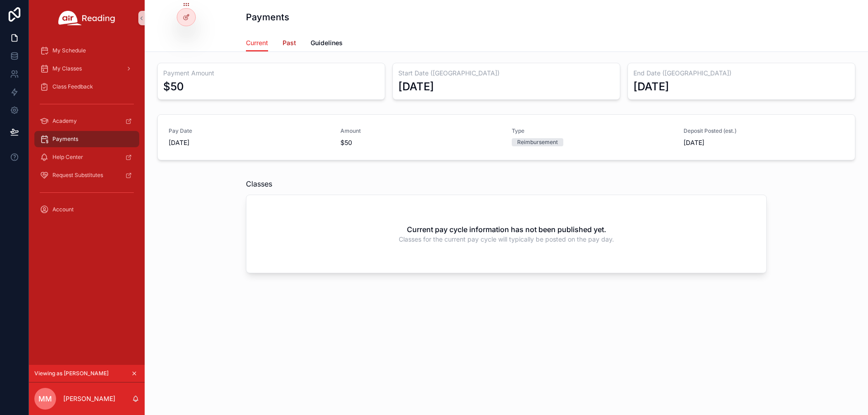 Image resolution: width=868 pixels, height=415 pixels. I want to click on a: Guidelines, so click(326, 44).